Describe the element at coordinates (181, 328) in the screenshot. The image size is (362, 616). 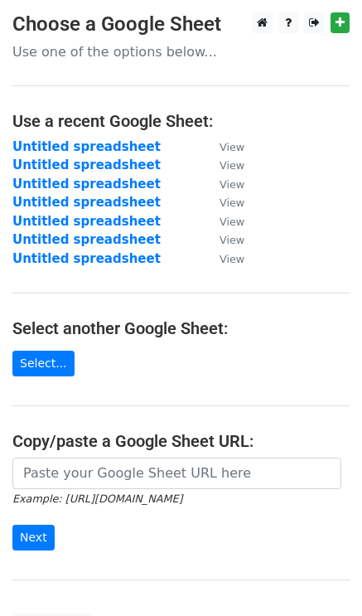
I see `h4: Select another Google Sheet:` at that location.